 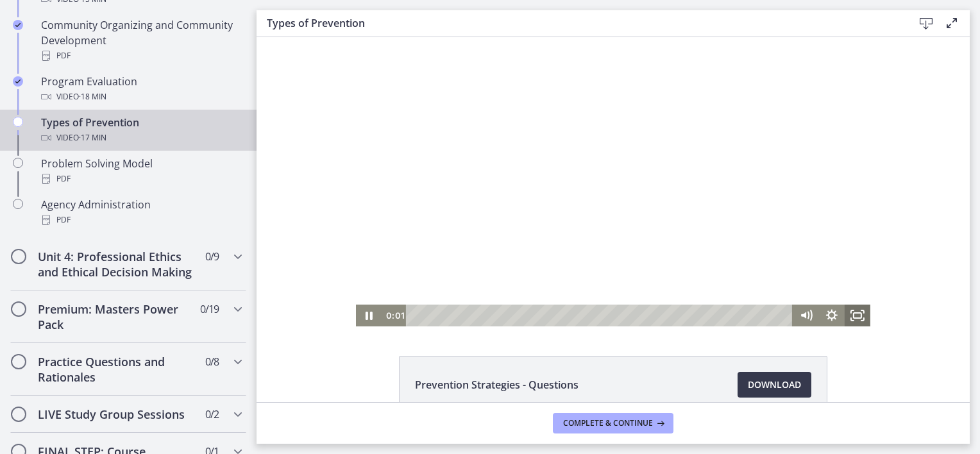 What do you see at coordinates (345, 278) in the screenshot?
I see `div: Playbar` at bounding box center [345, 278].